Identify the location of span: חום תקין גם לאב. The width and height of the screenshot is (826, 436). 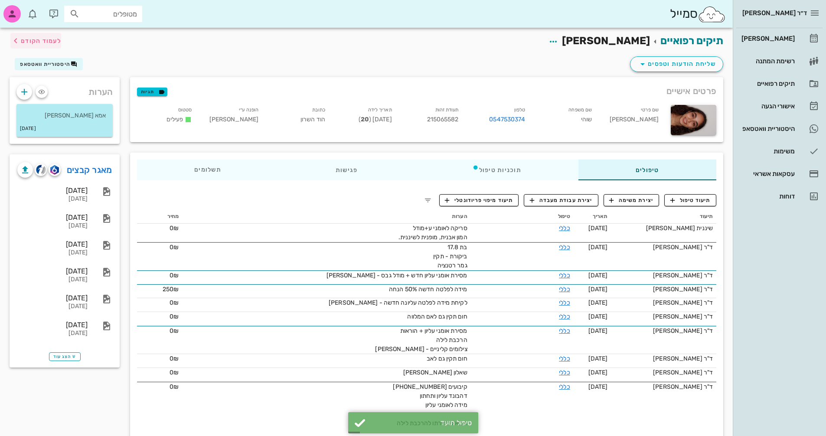
(447, 359).